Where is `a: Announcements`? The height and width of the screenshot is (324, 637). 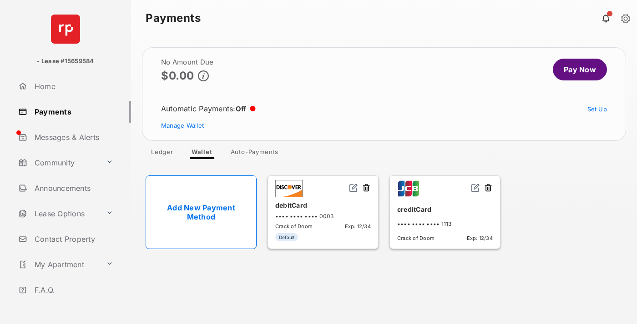 a: Announcements is located at coordinates (73, 188).